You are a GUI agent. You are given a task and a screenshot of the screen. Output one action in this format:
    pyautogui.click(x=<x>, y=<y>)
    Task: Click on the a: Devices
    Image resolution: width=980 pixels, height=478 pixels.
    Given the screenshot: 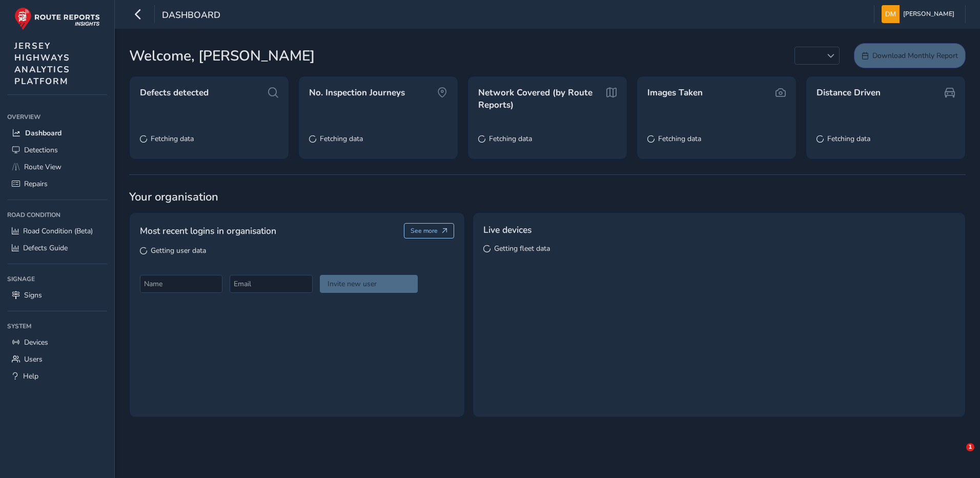 What is the action you would take?
    pyautogui.click(x=57, y=342)
    